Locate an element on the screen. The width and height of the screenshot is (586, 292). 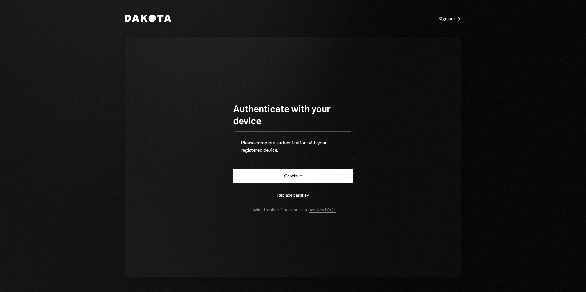
h1: Authenticate with your device is located at coordinates (293, 114).